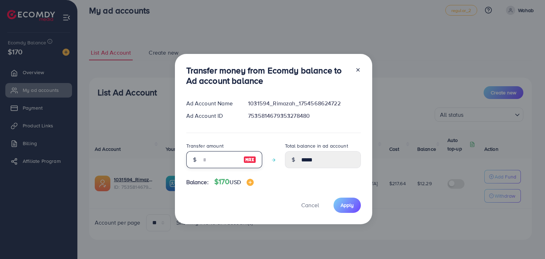  Describe the element at coordinates (235, 182) in the screenshot. I see `span: USD` at that location.